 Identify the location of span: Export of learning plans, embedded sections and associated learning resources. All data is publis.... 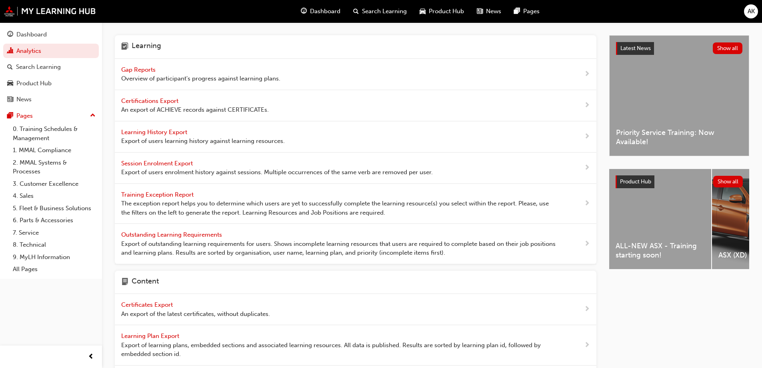
(340, 349).